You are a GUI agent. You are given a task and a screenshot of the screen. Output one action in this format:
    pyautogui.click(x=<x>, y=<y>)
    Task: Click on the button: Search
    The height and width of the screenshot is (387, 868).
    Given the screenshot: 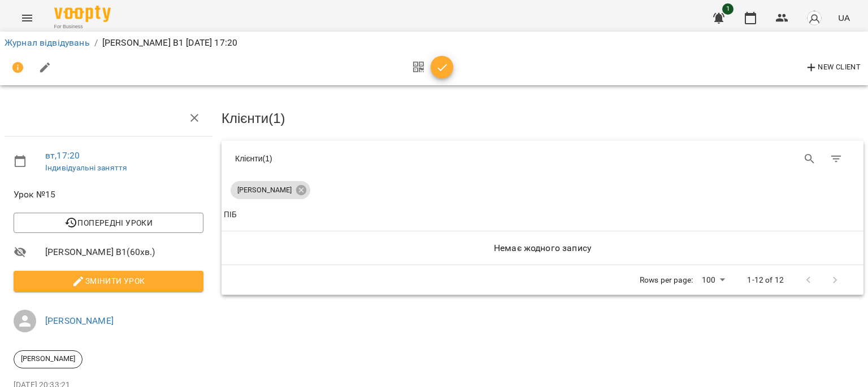 What is the action you would take?
    pyautogui.click(x=809, y=159)
    